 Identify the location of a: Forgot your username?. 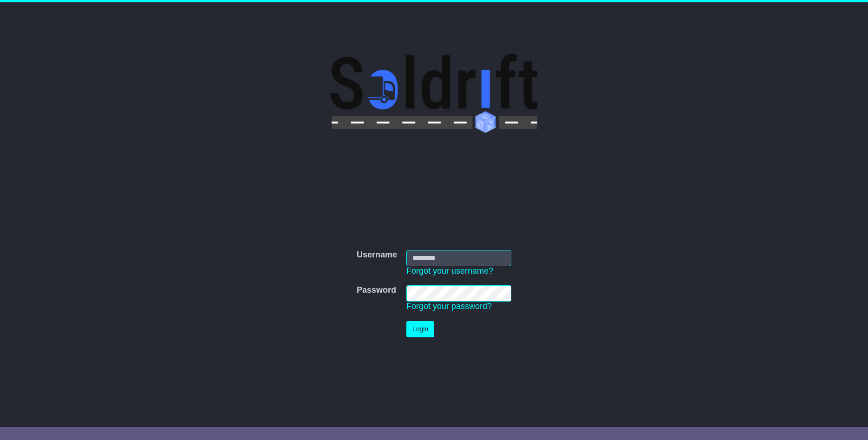
(450, 271).